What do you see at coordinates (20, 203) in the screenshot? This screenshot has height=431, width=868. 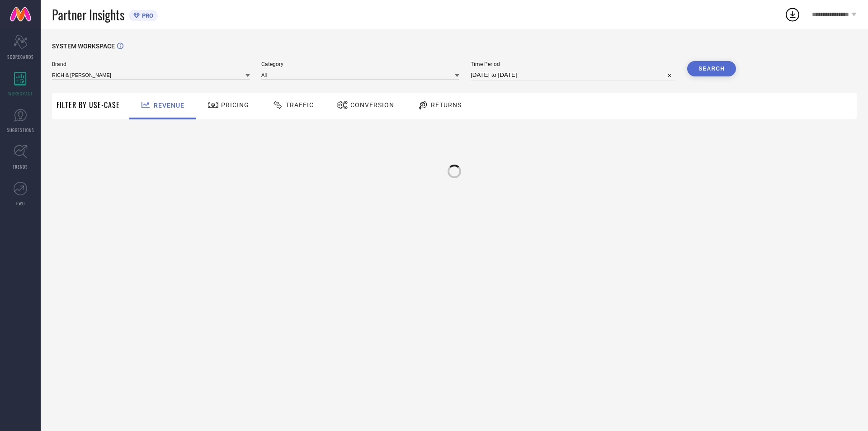 I see `span: FWD` at bounding box center [20, 203].